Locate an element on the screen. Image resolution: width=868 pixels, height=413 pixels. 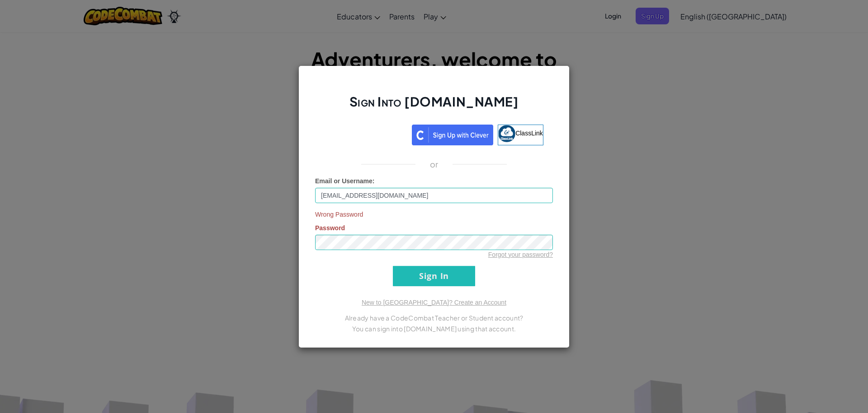
p: Already have a CodeCombat Teacher or Student account? is located at coordinates (434, 318).